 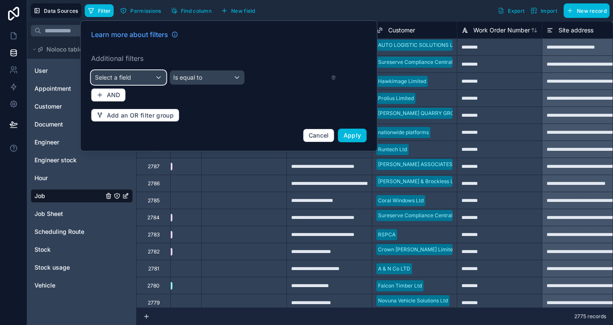 What do you see at coordinates (154, 303) in the screenshot?
I see `div: 2779` at bounding box center [154, 303].